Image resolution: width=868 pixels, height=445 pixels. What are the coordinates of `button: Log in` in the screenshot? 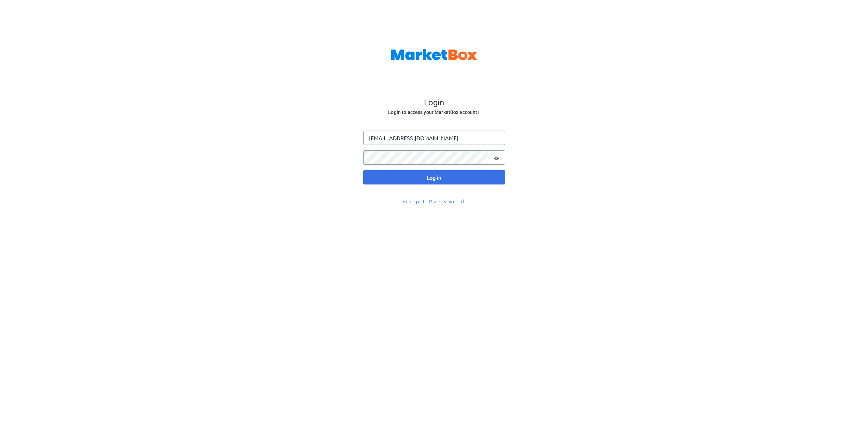 It's located at (434, 177).